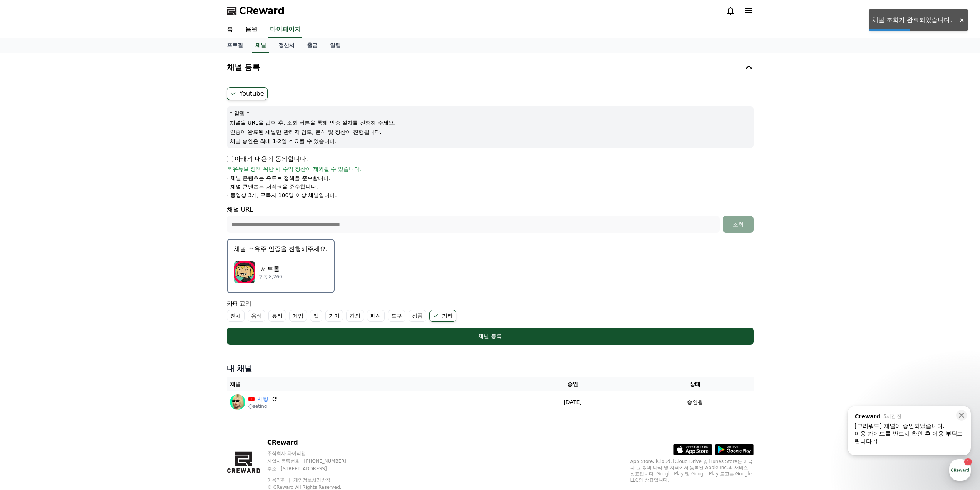 This screenshot has width=980, height=490. What do you see at coordinates (243, 67) in the screenshot?
I see `h4: 채널 등록` at bounding box center [243, 67].